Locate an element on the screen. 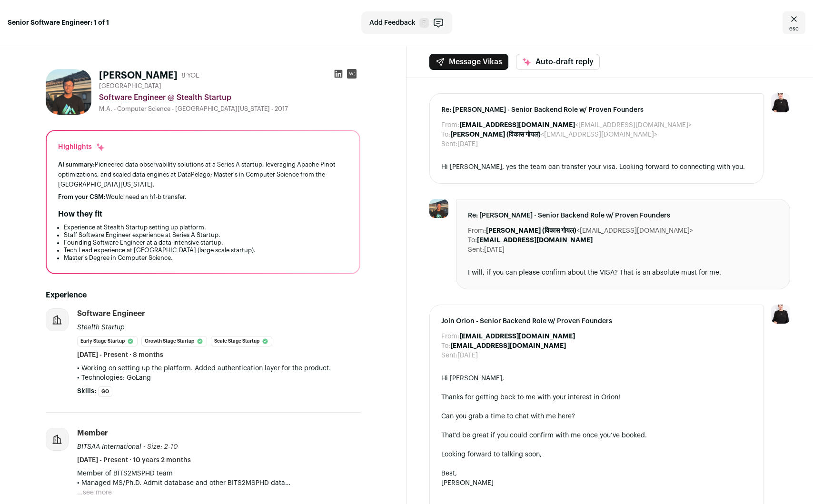 This screenshot has height=504, width=813. span: Join Orion - Senior Backend Role w/ Proven Founders is located at coordinates (596, 321).